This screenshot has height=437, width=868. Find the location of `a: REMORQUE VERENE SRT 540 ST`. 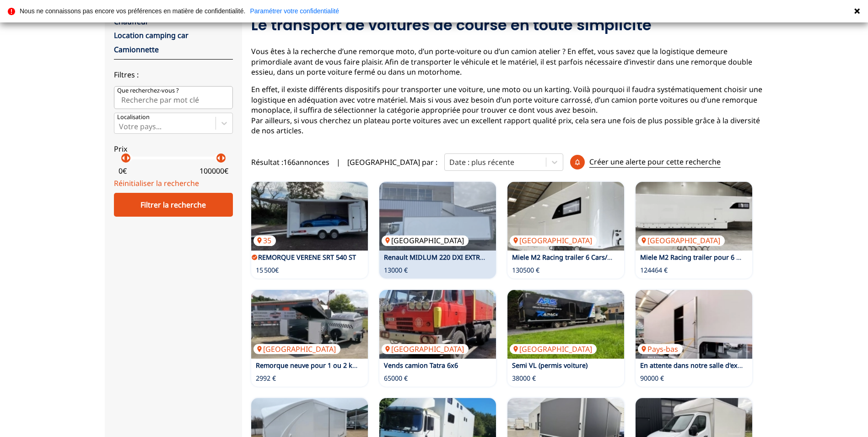

a: REMORQUE VERENE SRT 540 ST is located at coordinates (307, 257).